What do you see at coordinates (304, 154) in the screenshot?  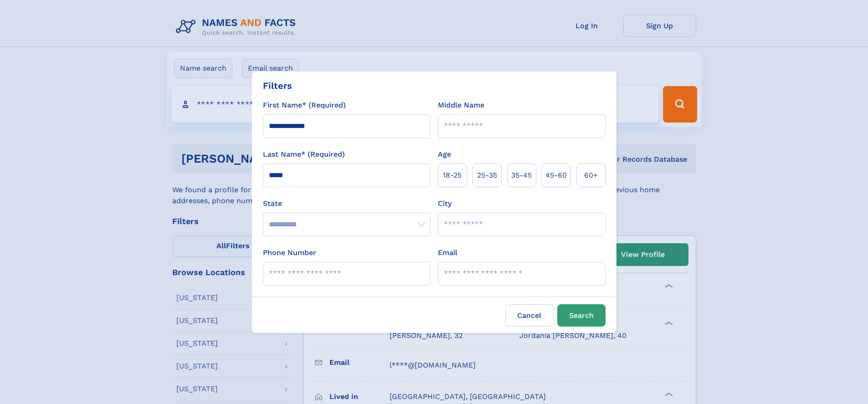 I see `label: Last Name* (Required)` at bounding box center [304, 154].